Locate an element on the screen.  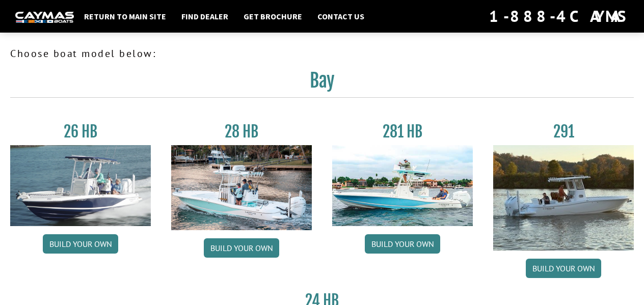
img: 26_new_photo_resized.jpg is located at coordinates (80, 185).